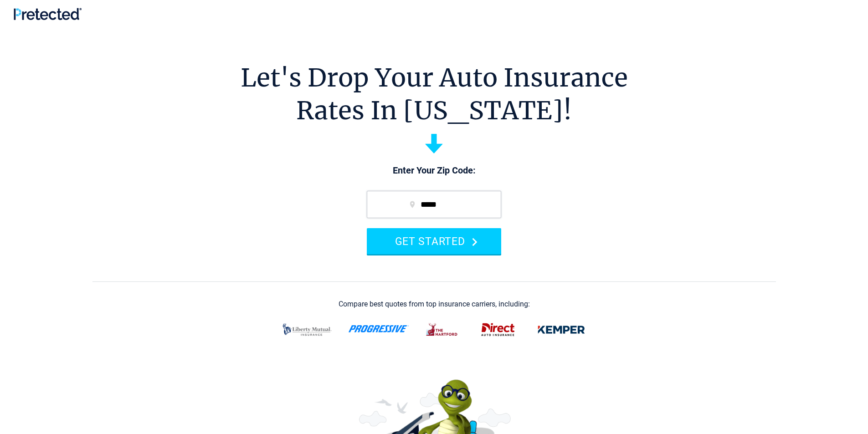 The width and height of the screenshot is (868, 434). I want to click on img: progressive, so click(379, 329).